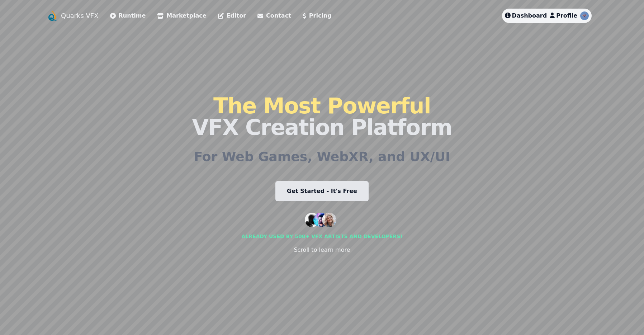 Image resolution: width=644 pixels, height=335 pixels. What do you see at coordinates (317, 16) in the screenshot?
I see `a: Pricing` at bounding box center [317, 16].